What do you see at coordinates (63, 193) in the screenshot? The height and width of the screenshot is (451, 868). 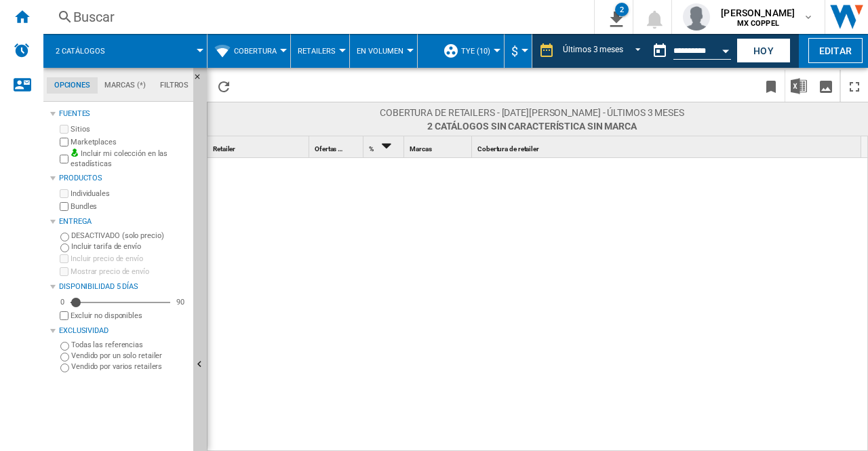 I see `input: Individuales` at bounding box center [63, 193].